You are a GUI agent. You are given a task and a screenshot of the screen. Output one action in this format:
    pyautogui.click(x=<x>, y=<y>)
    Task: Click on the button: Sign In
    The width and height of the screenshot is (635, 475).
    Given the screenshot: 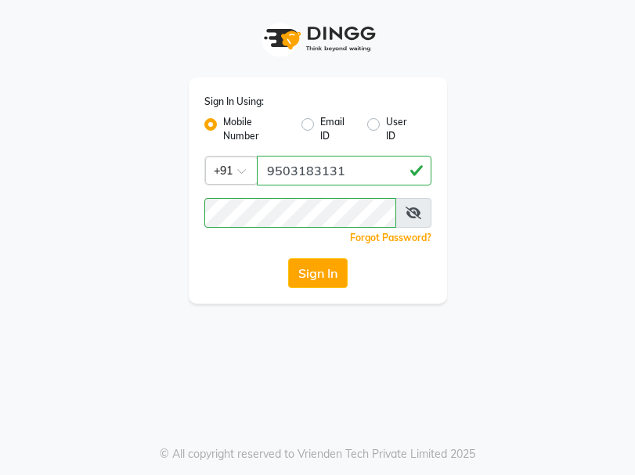 What is the action you would take?
    pyautogui.click(x=318, y=273)
    